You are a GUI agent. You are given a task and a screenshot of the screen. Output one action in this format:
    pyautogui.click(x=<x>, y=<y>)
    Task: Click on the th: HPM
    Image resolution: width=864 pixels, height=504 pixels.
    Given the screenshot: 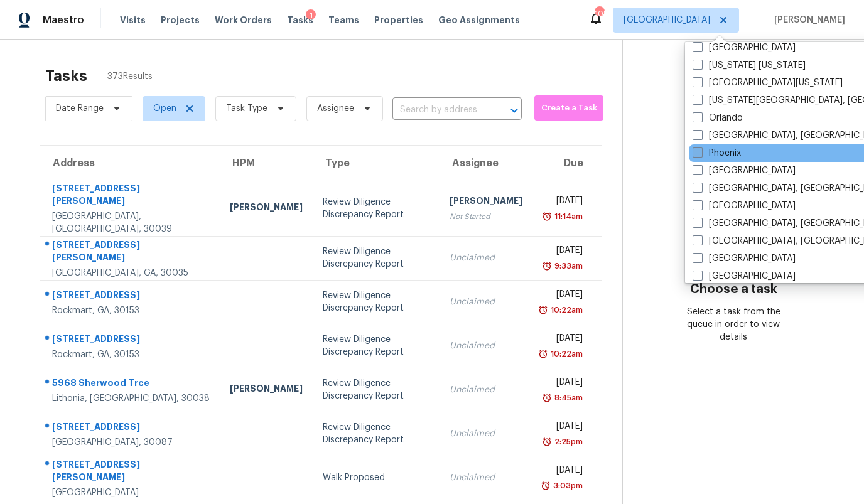 What is the action you would take?
    pyautogui.click(x=266, y=163)
    